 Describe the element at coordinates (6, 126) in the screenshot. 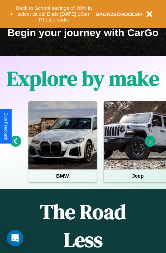

I see `div: Give Feedback` at that location.